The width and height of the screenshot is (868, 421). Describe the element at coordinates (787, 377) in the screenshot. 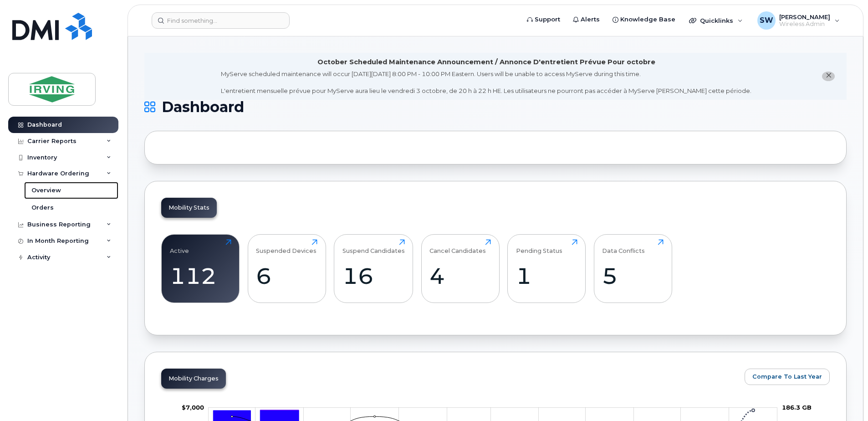

I see `button: Compare To Last Year` at that location.